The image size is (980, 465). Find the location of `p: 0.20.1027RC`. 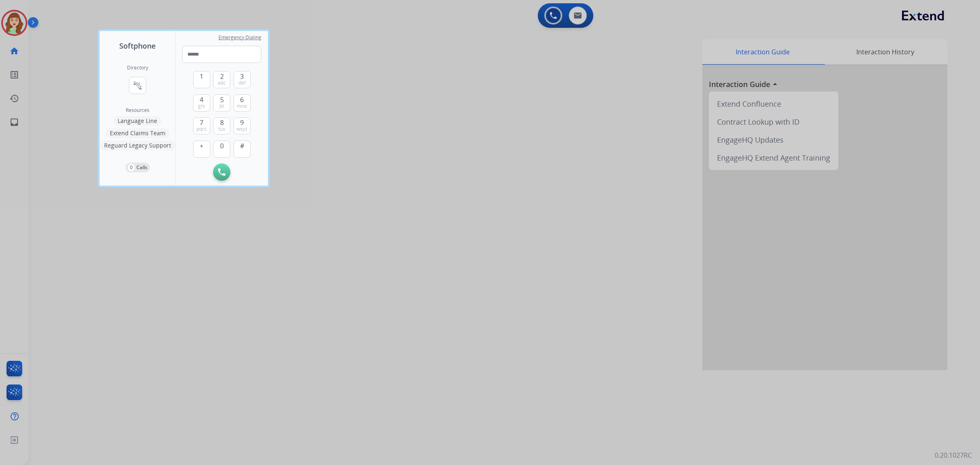

p: 0.20.1027RC is located at coordinates (953, 455).